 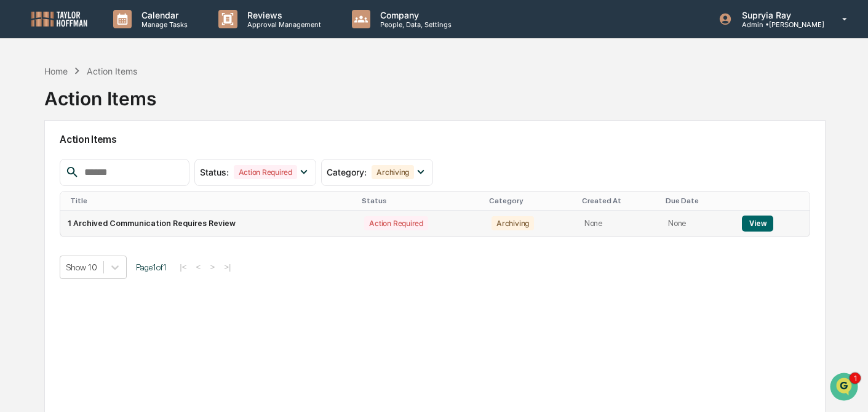 I want to click on td: 1 Archived Communication Requires Review, so click(x=209, y=224).